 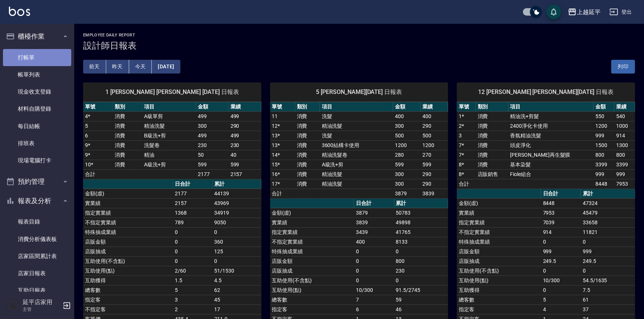 What do you see at coordinates (561, 280) in the screenshot?
I see `td: 10/300` at bounding box center [561, 280].